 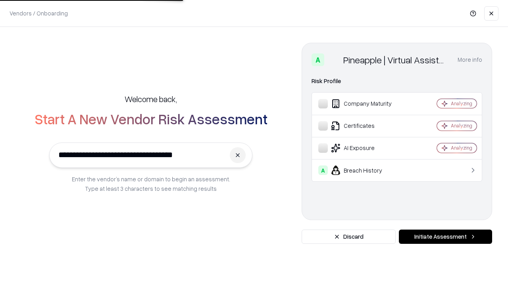 What do you see at coordinates (395, 60) in the screenshot?
I see `div: Pineapple | Virtual Assistant Agency` at bounding box center [395, 60].